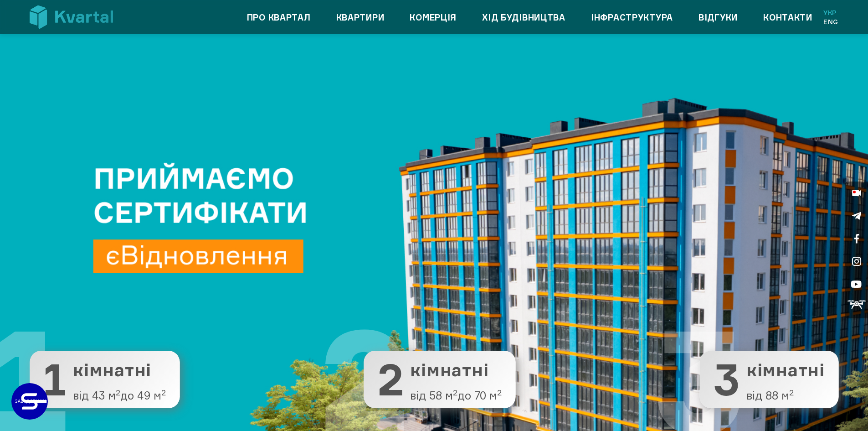 The width and height of the screenshot is (868, 431). Describe the element at coordinates (524, 17) in the screenshot. I see `a: Хід будівництва` at that location.